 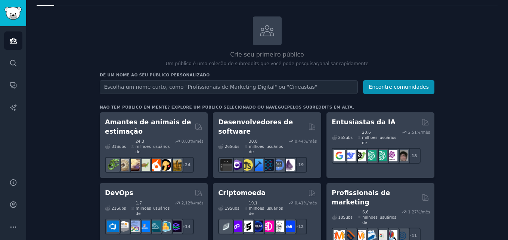 I want to click on img: calopsita, so click(x=155, y=165).